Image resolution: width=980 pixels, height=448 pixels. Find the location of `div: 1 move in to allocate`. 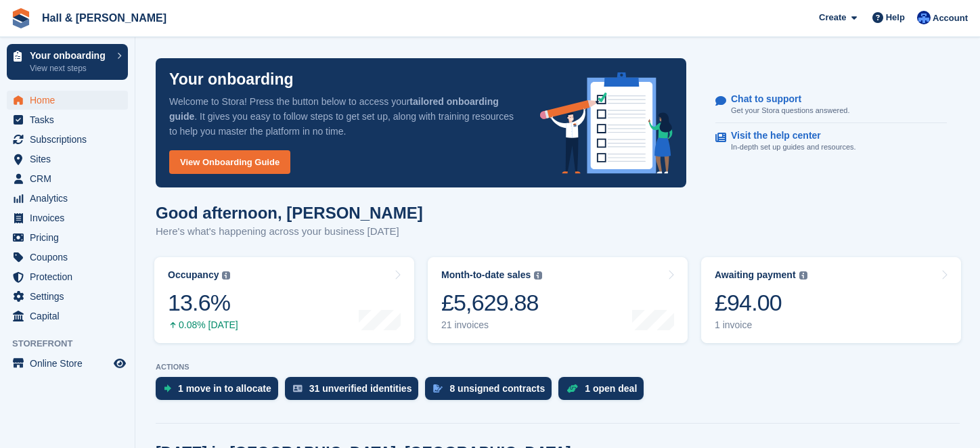

div: 1 move in to allocate is located at coordinates (225, 389).